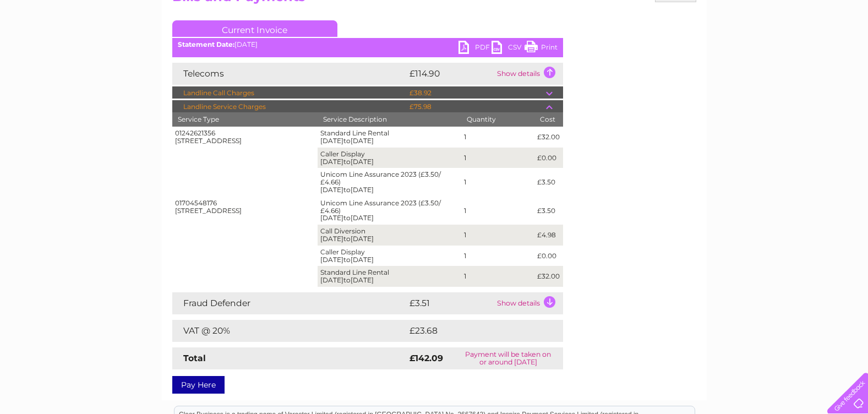 The width and height of the screenshot is (868, 414). Describe the element at coordinates (58, 45) in the screenshot. I see `img: logo.png` at that location.